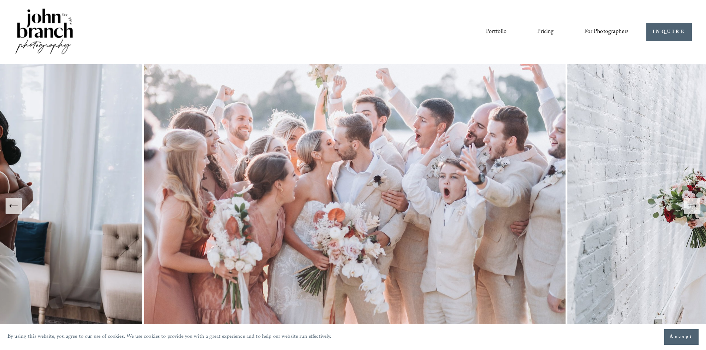 This screenshot has height=350, width=706. Describe the element at coordinates (692, 206) in the screenshot. I see `button: Next Slide` at that location.